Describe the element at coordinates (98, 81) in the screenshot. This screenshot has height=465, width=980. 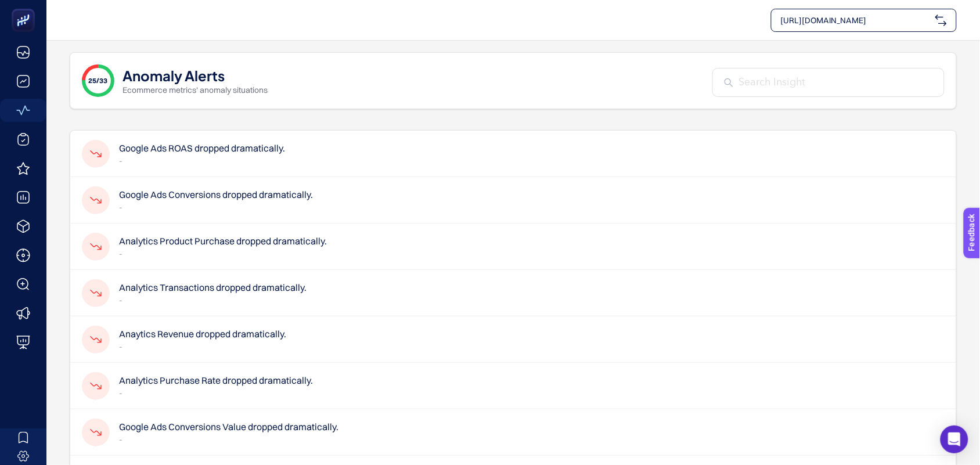
I see `span: 25/33` at that location.